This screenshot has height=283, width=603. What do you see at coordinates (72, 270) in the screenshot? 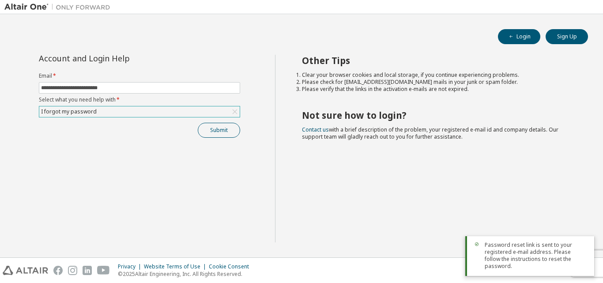
I see `img: instagram.svg` at bounding box center [72, 270].